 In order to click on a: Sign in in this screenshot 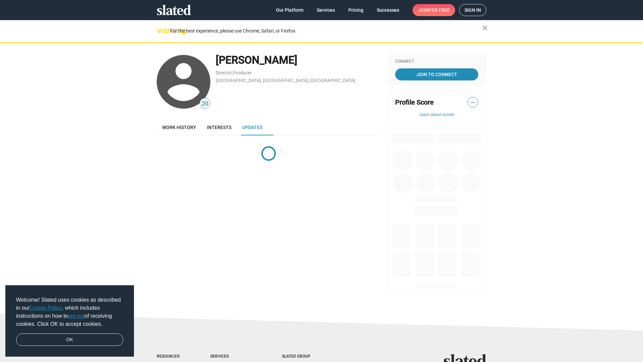, I will do `click(473, 10)`.